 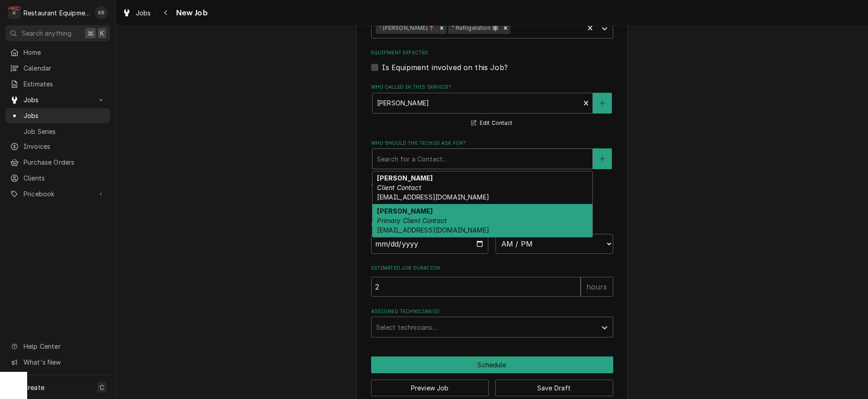 What do you see at coordinates (57, 346) in the screenshot?
I see `a: Go to Help Center` at bounding box center [57, 346].